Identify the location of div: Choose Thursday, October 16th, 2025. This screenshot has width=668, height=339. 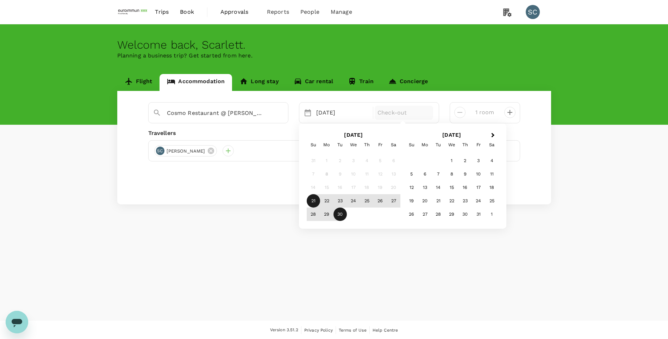
(465, 187).